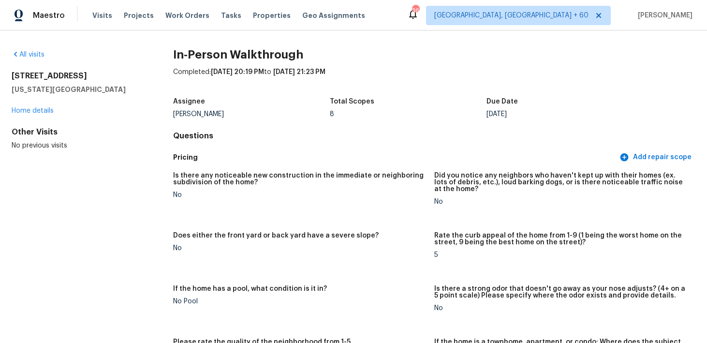 This screenshot has height=343, width=707. Describe the element at coordinates (502, 102) in the screenshot. I see `h5: Due Date` at that location.